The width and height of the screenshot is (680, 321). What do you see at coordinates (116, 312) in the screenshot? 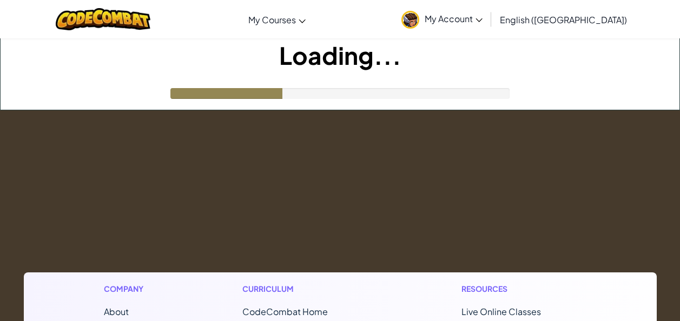
I see `a: About` at bounding box center [116, 312].